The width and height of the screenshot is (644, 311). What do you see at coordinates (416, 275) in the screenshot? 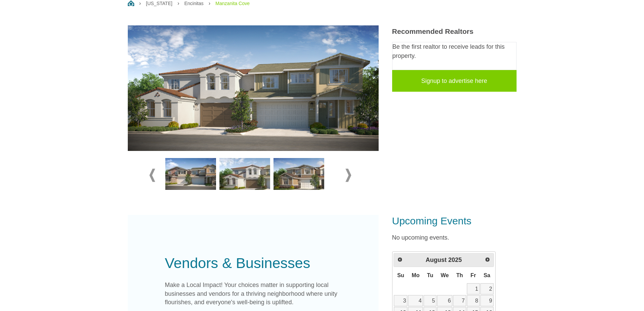
I see `span: Monday` at bounding box center [416, 275].